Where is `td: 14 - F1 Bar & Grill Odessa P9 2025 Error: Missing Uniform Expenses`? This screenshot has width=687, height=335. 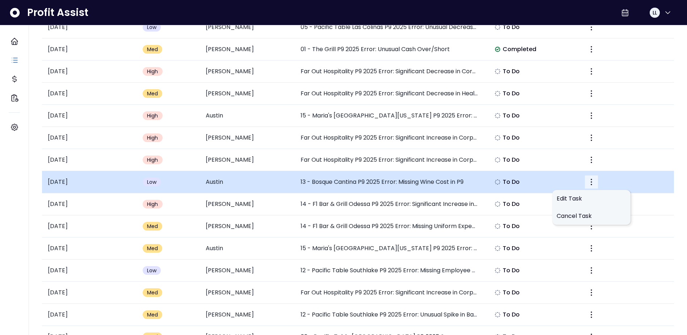 td: 14 - F1 Bar & Grill Odessa P9 2025 Error: Missing Uniform Expenses is located at coordinates (390, 226).